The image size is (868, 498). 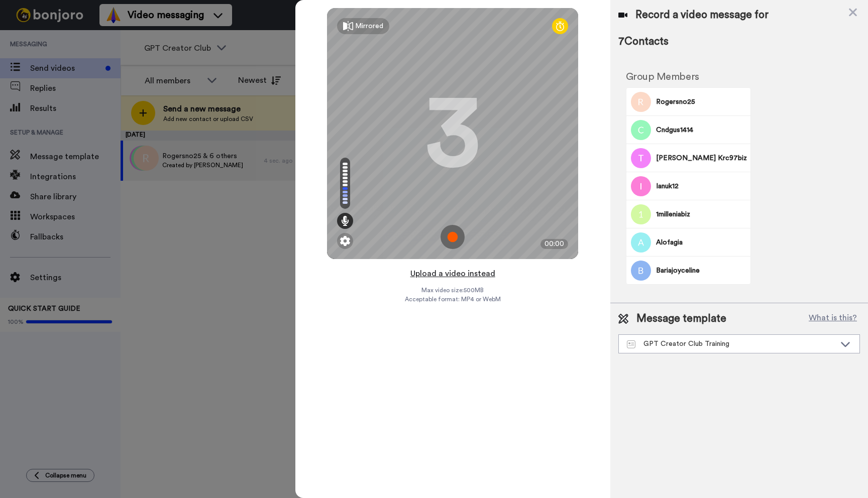 What do you see at coordinates (452, 134) in the screenshot?
I see `div: 3` at bounding box center [452, 134].